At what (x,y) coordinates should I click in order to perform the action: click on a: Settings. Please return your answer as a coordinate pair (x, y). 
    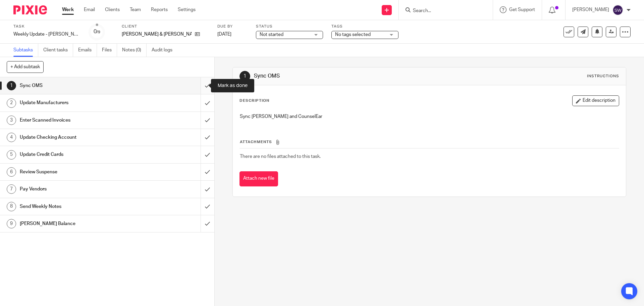
    Looking at the image, I should click on (187, 10).